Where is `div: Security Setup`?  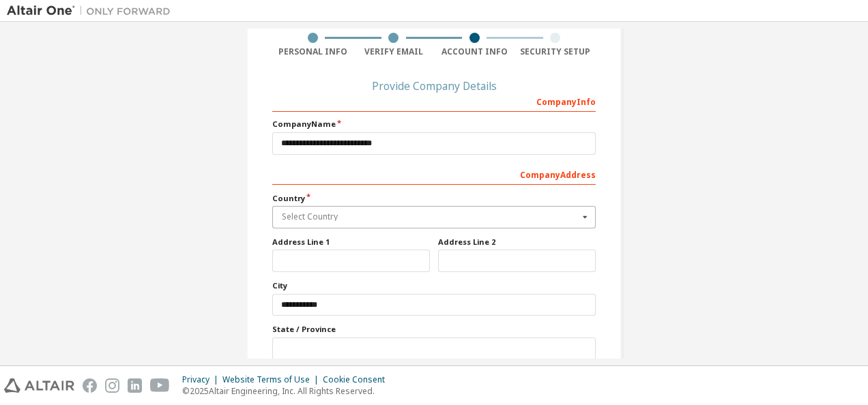
div: Security Setup is located at coordinates (556, 52).